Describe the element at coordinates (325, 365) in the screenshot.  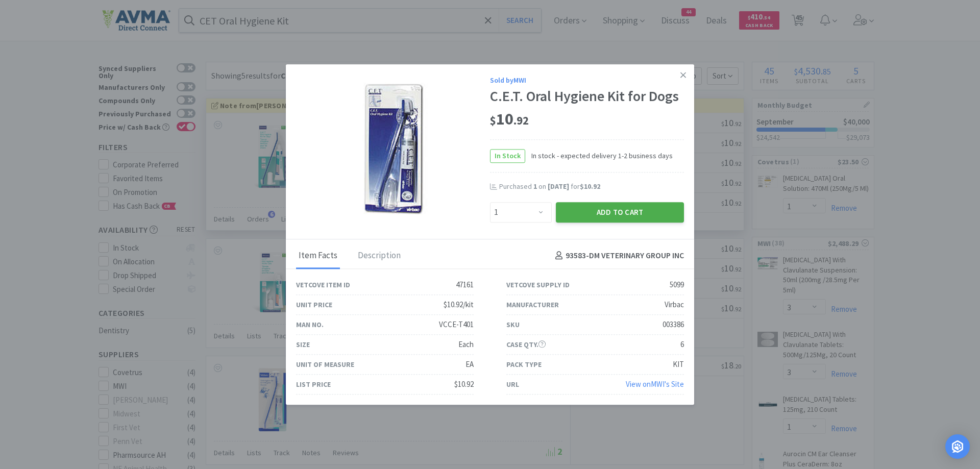
I see `div: Unit of Measure` at that location.